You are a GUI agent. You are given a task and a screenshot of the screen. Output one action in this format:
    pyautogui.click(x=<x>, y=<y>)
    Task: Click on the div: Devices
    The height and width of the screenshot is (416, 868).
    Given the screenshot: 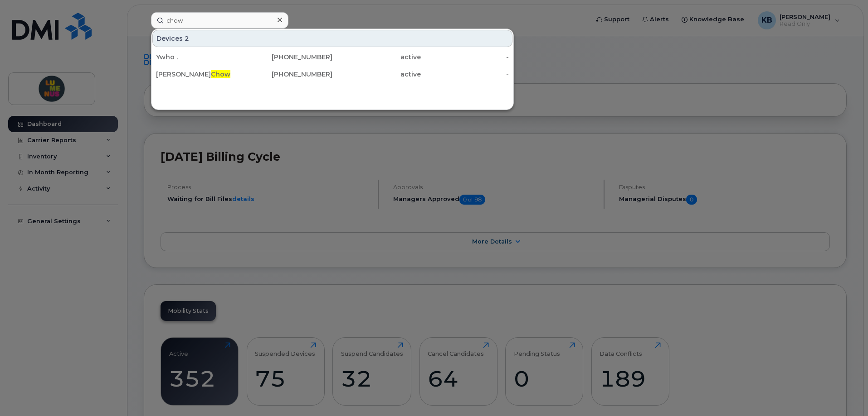 What is the action you would take?
    pyautogui.click(x=332, y=38)
    